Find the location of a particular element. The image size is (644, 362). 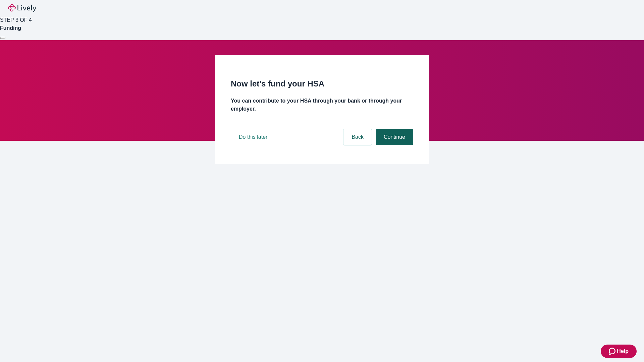

img: Lively is located at coordinates (22, 8).